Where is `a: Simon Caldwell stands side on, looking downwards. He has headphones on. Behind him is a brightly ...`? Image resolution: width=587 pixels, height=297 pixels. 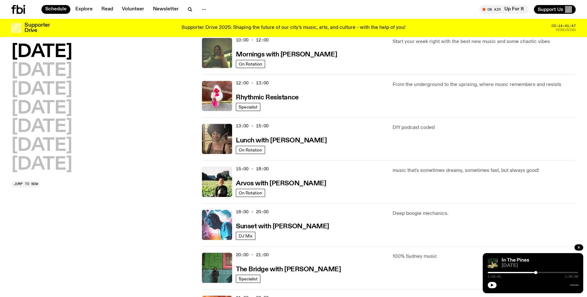 a: Simon Caldwell stands side on, looking downwards. He has headphones on. Behind him is a brightly ... is located at coordinates (217, 225).